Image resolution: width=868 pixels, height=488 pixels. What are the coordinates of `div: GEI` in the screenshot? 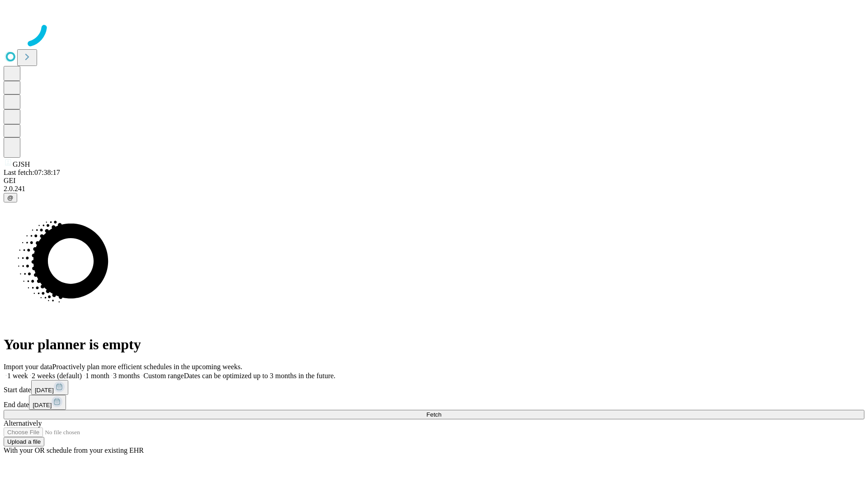 It's located at (434, 181).